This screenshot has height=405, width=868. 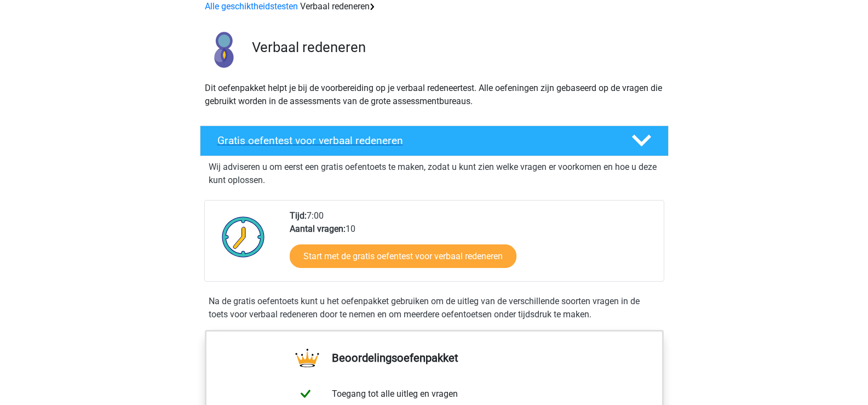 What do you see at coordinates (403, 256) in the screenshot?
I see `font: Start met de gratis oefentest voor verbaal redeneren` at bounding box center [403, 256].